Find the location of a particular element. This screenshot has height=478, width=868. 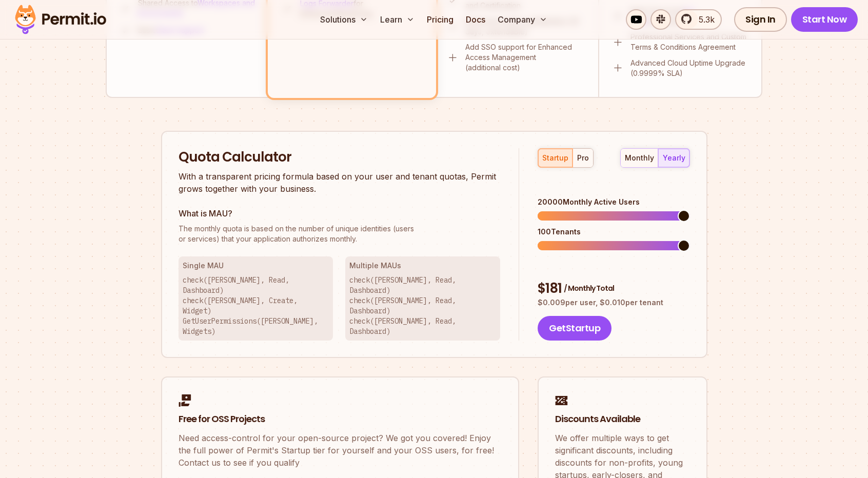

button: GetStartup is located at coordinates (575, 328).